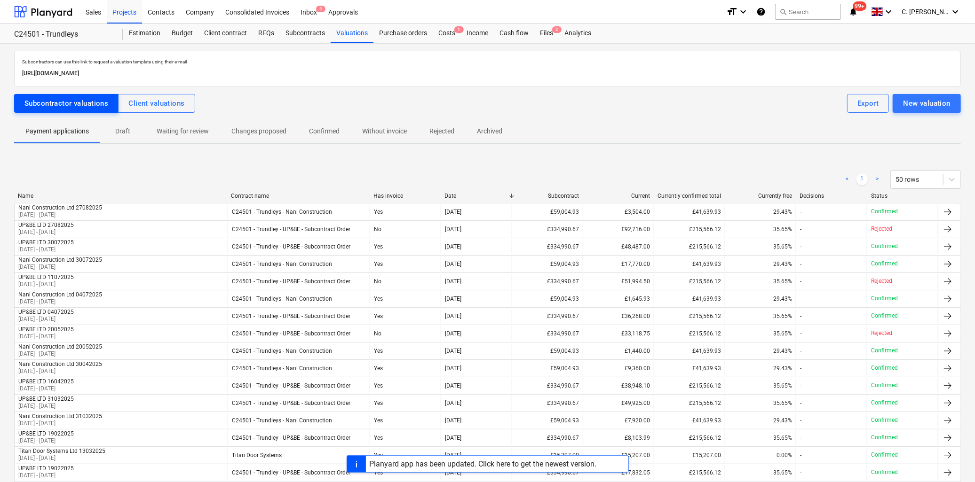 The width and height of the screenshot is (975, 482). Describe the element at coordinates (66, 103) in the screenshot. I see `button: Subcontractor valuations` at that location.